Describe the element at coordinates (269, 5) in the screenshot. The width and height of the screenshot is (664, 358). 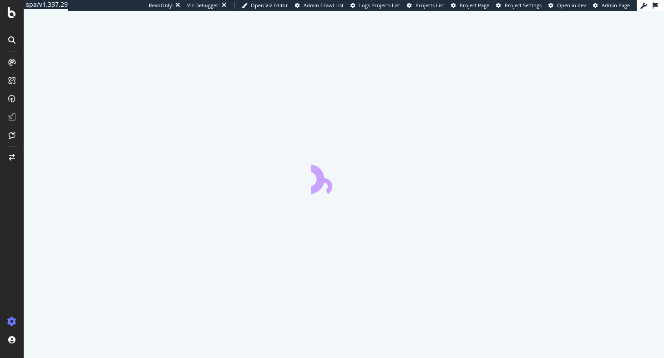
I see `span: Open Viz Editor` at that location.